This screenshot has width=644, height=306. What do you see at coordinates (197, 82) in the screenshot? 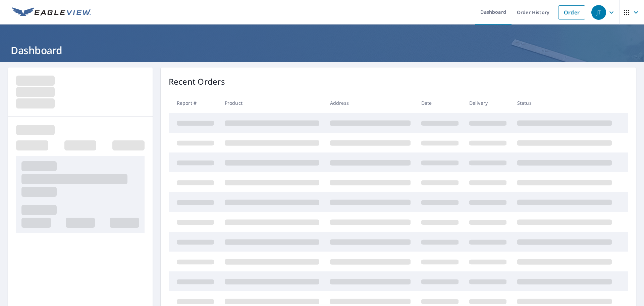
I see `p: Recent Orders` at bounding box center [197, 82].